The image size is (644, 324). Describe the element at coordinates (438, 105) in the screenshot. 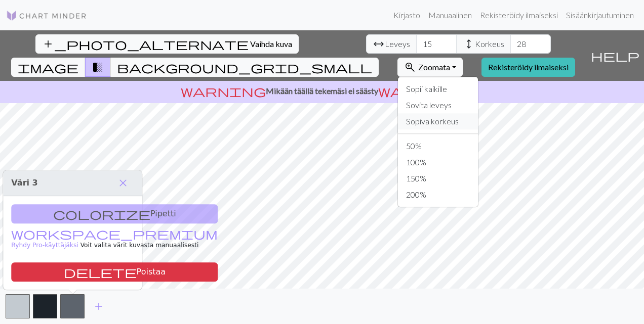

I see `button: Sovita leveys` at that location.